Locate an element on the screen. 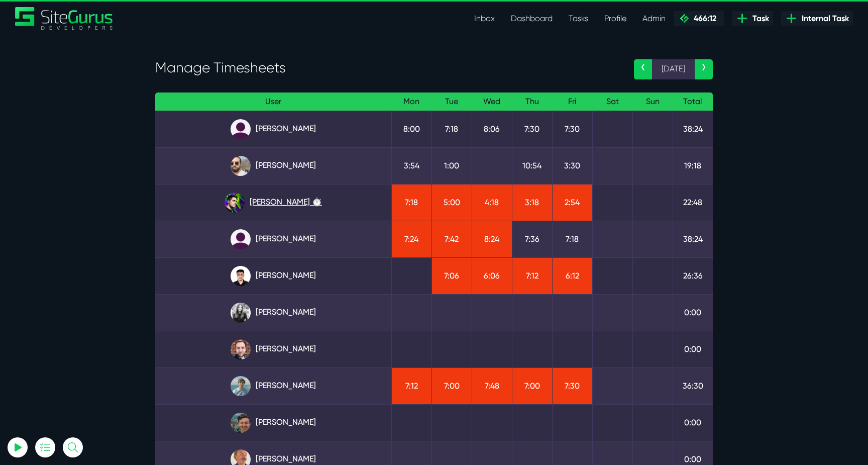 This screenshot has width=868, height=465. span: 466:12 is located at coordinates (703, 18).